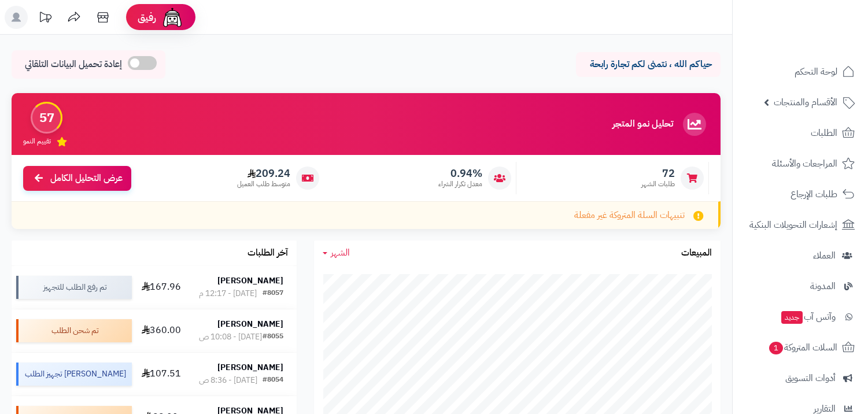 The height and width of the screenshot is (414, 868). Describe the element at coordinates (264, 184) in the screenshot. I see `span: متوسط طلب العميل` at that location.